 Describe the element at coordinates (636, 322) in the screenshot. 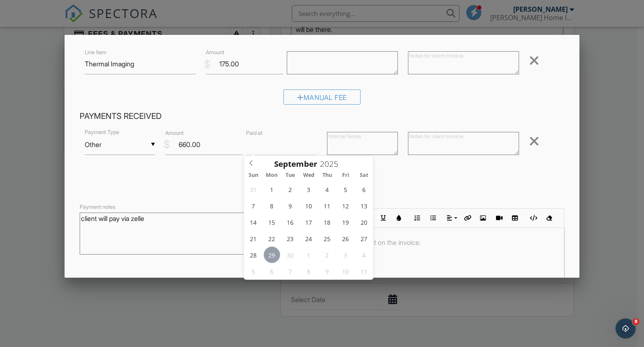

I see `span: 8` at that location.